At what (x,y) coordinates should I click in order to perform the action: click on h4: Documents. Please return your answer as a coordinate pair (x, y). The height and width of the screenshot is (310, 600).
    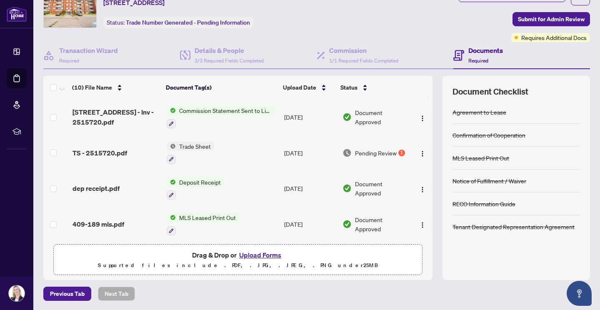
    Looking at the image, I should click on (485, 50).